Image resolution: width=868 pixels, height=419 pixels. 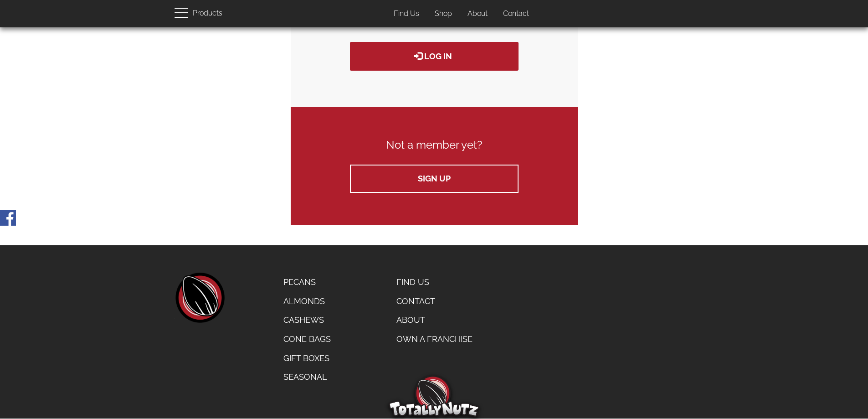 What do you see at coordinates (307, 377) in the screenshot?
I see `a: Seasonal` at bounding box center [307, 377].